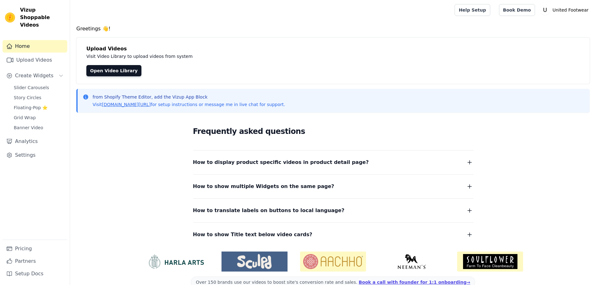  I want to click on a: Settings, so click(35, 155).